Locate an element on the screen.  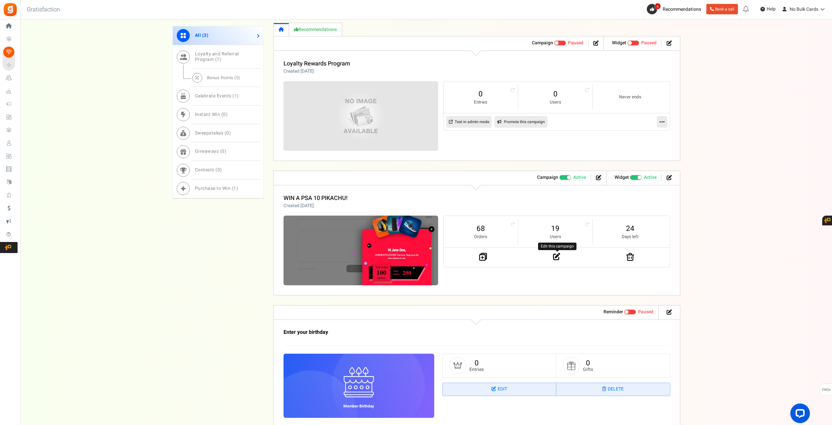
li: 24 is located at coordinates (630, 231).